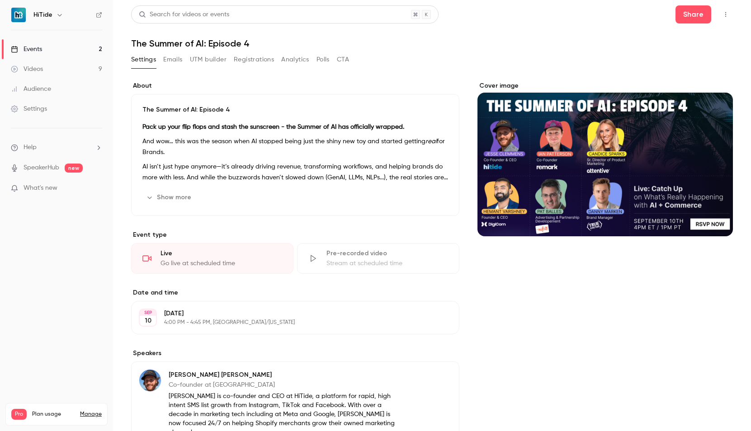 The width and height of the screenshot is (751, 431). What do you see at coordinates (693, 14) in the screenshot?
I see `button: Share` at bounding box center [693, 14].